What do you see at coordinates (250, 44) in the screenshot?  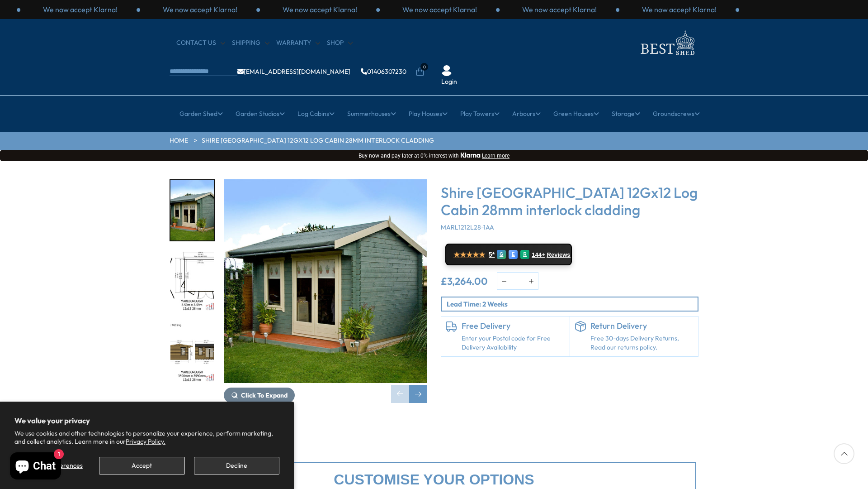 I see `a: Shipping` at bounding box center [250, 44].